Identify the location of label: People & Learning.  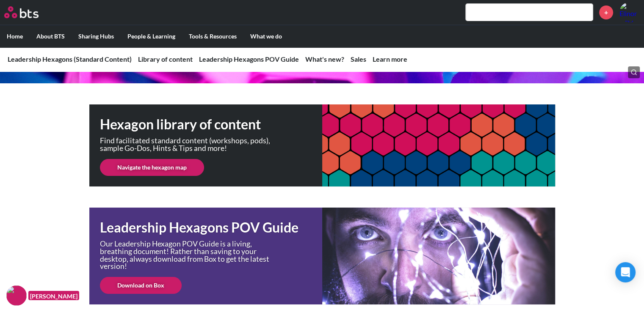
(151, 37).